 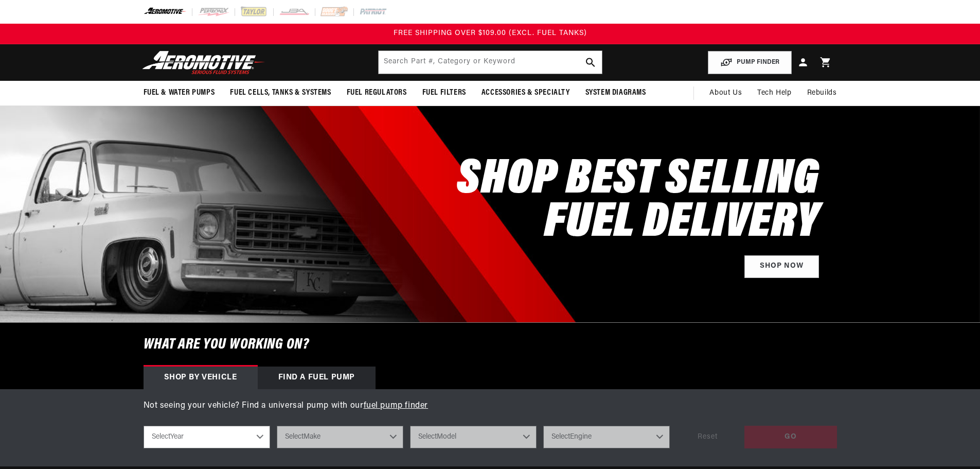 What do you see at coordinates (490, 33) in the screenshot?
I see `span: FREE SHIPPING OVER $109.00 (EXCL. FUEL TANKS)` at bounding box center [490, 33].